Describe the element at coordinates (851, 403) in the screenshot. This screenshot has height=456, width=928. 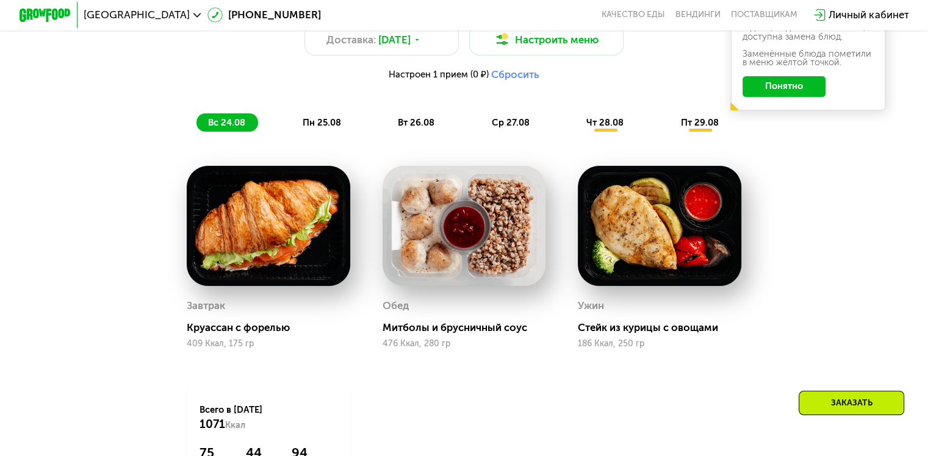
I see `div: Заказать` at that location.